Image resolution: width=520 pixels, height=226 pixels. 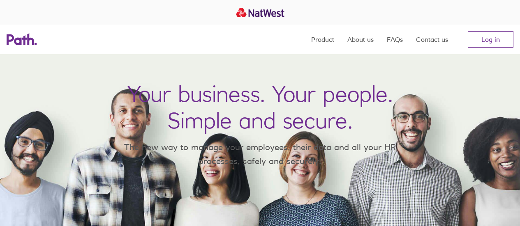 I want to click on a: About us, so click(x=360, y=39).